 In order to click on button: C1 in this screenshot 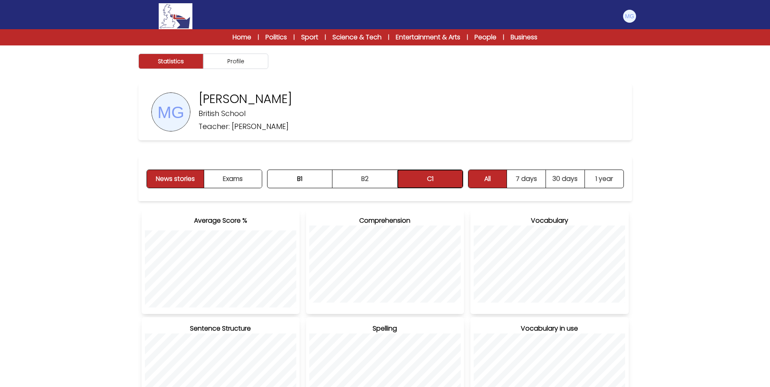, I will do `click(430, 179)`.